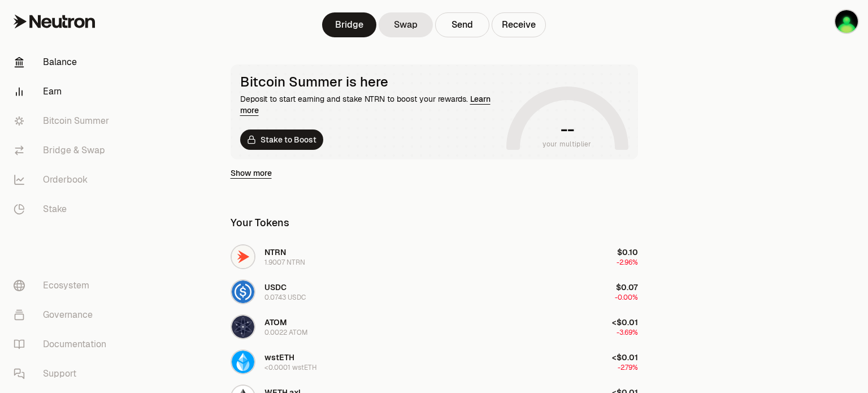 Image resolution: width=868 pixels, height=393 pixels. Describe the element at coordinates (285, 262) in the screenshot. I see `div: 1.9007 NTRN` at that location.